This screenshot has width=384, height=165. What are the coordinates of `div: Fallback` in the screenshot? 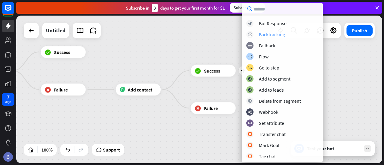 It's located at (267, 46).